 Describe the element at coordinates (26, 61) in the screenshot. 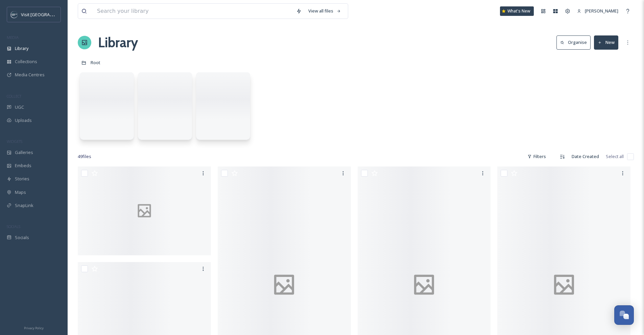

I see `span: Collections` at that location.